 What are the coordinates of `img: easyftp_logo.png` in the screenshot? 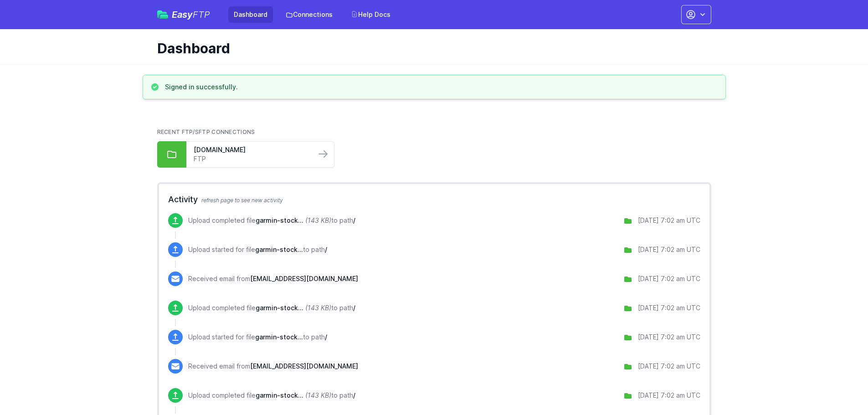 It's located at (163, 14).